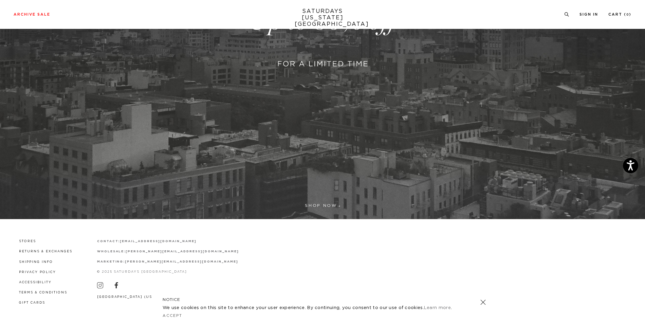 The image size is (645, 324). I want to click on a: Sign In, so click(589, 14).